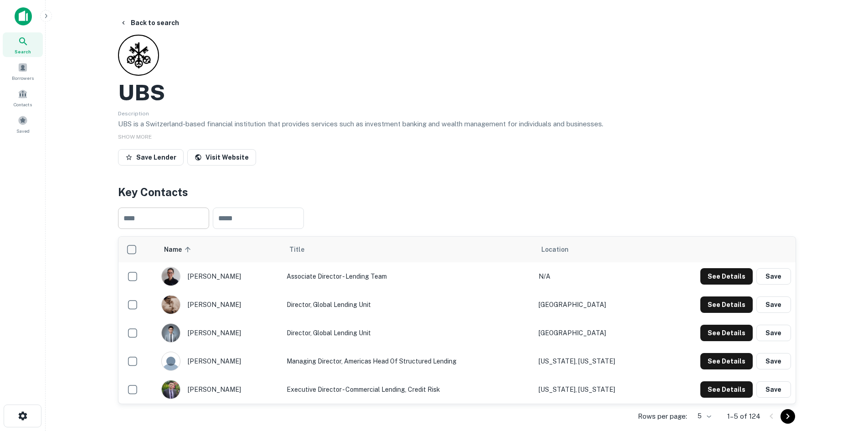  Describe the element at coordinates (702, 416) in the screenshot. I see `div: 5` at that location.